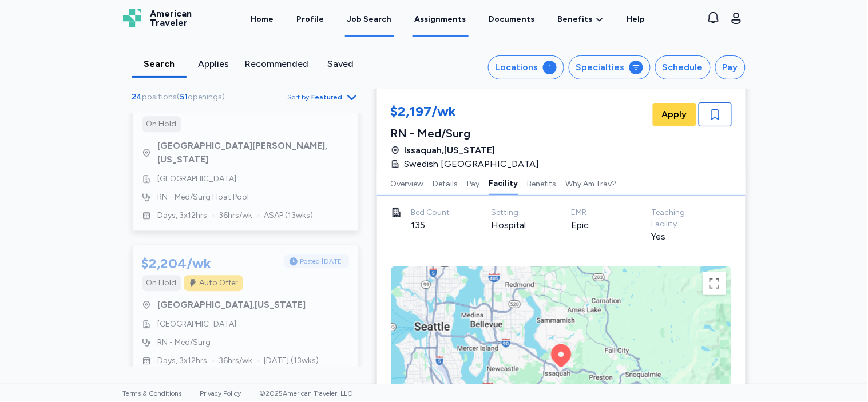 Image resolution: width=868 pixels, height=402 pixels. Describe the element at coordinates (549, 68) in the screenshot. I see `div: 1` at that location.